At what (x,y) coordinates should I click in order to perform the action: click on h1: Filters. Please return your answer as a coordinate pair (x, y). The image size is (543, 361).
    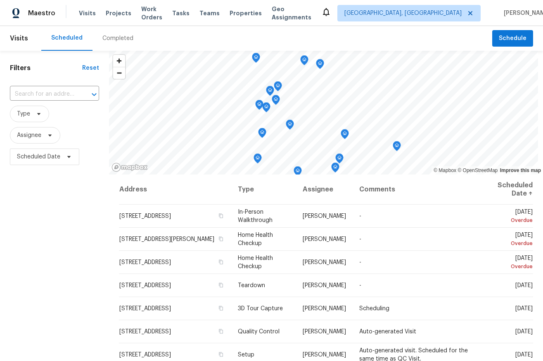
    Looking at the image, I should click on (46, 68).